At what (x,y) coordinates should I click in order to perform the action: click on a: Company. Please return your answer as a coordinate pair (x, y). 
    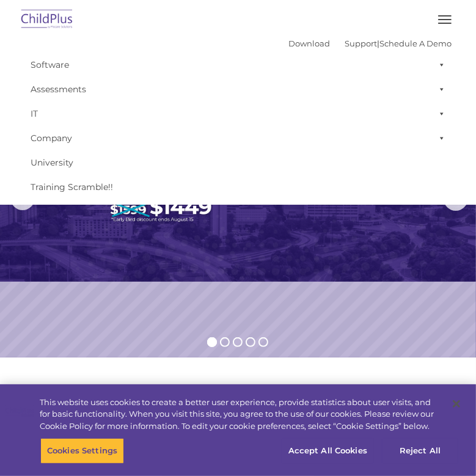
    Looking at the image, I should click on (238, 138).